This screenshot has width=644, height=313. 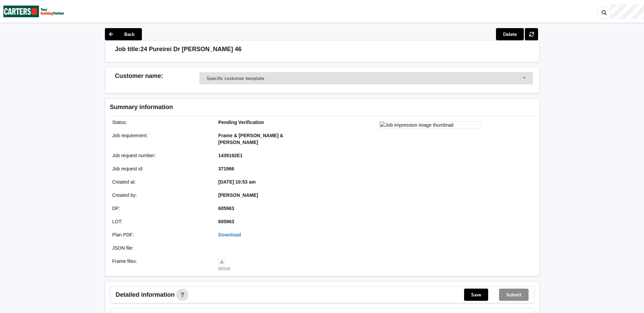 What do you see at coordinates (161, 156) in the screenshot?
I see `div: Job request number :` at bounding box center [161, 156].